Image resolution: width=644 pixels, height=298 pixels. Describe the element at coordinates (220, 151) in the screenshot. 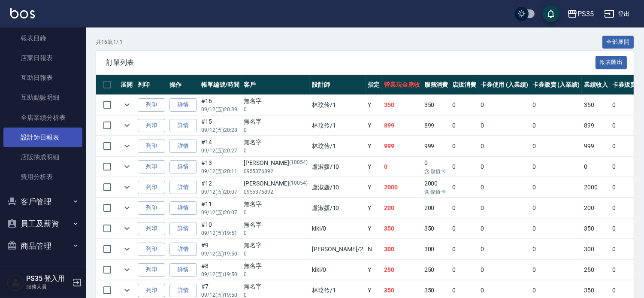

I see `p: 09/12 (五) 20:27` at that location.